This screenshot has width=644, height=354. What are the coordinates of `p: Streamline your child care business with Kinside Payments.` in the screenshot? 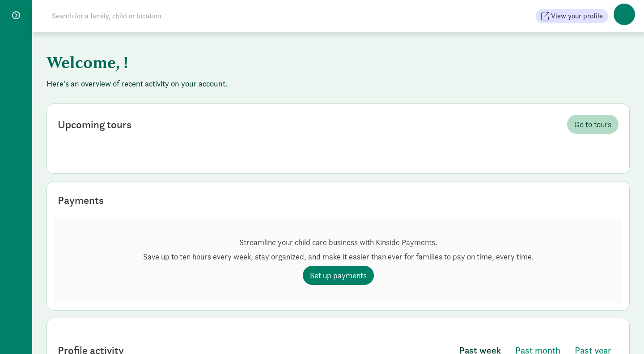 It's located at (339, 242).